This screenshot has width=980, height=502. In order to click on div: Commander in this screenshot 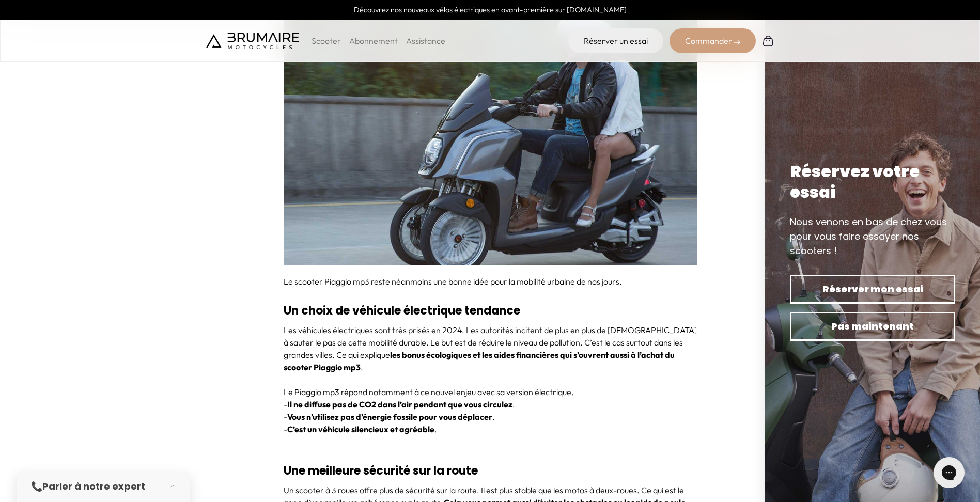, I will do `click(713, 41)`.